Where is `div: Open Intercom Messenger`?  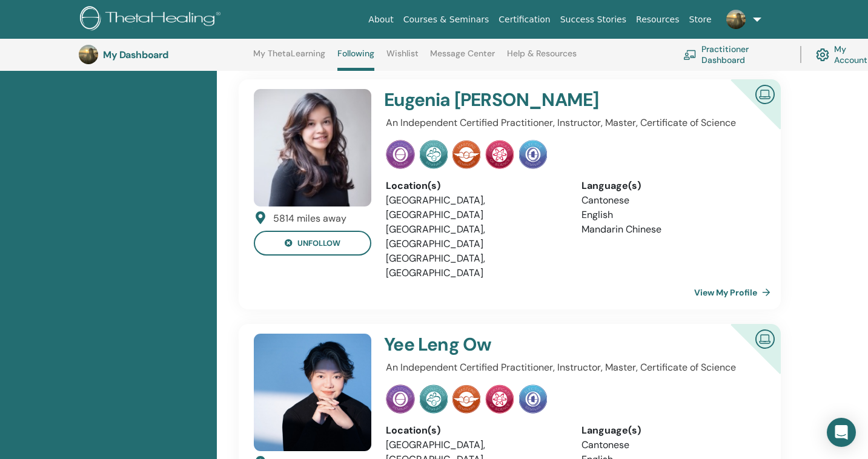
div: Open Intercom Messenger is located at coordinates (842, 432).